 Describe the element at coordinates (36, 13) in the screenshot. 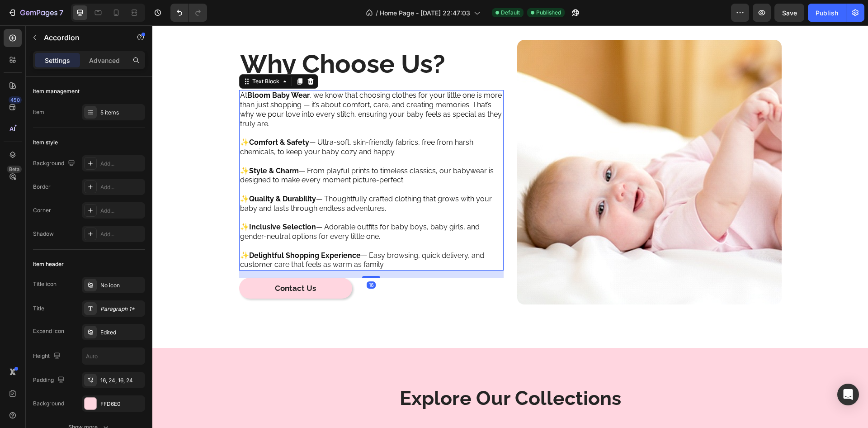

I see `button: 7` at that location.